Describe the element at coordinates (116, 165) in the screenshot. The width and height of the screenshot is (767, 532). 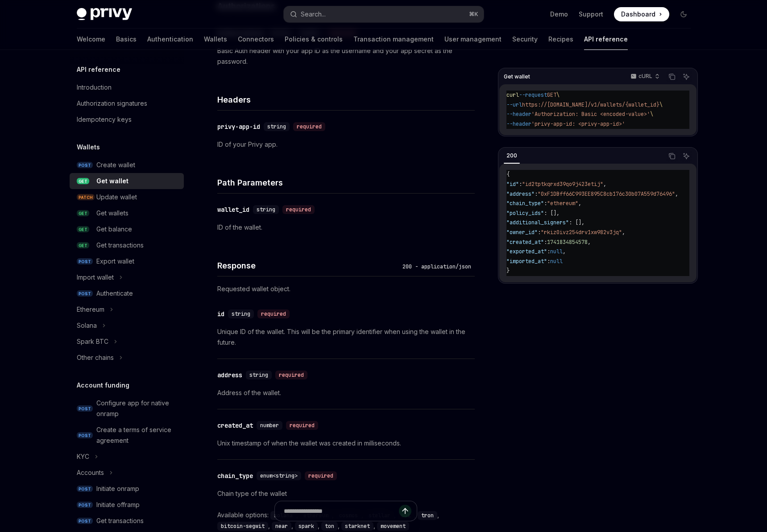
I see `div: Create wallet` at that location.